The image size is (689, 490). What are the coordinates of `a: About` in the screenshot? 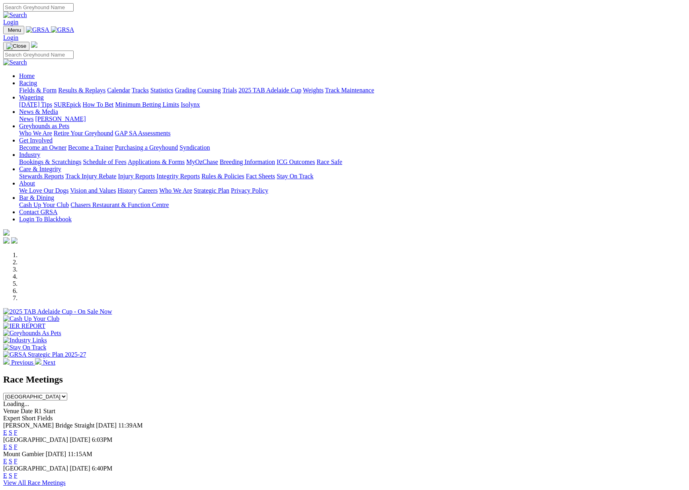 It's located at (27, 183).